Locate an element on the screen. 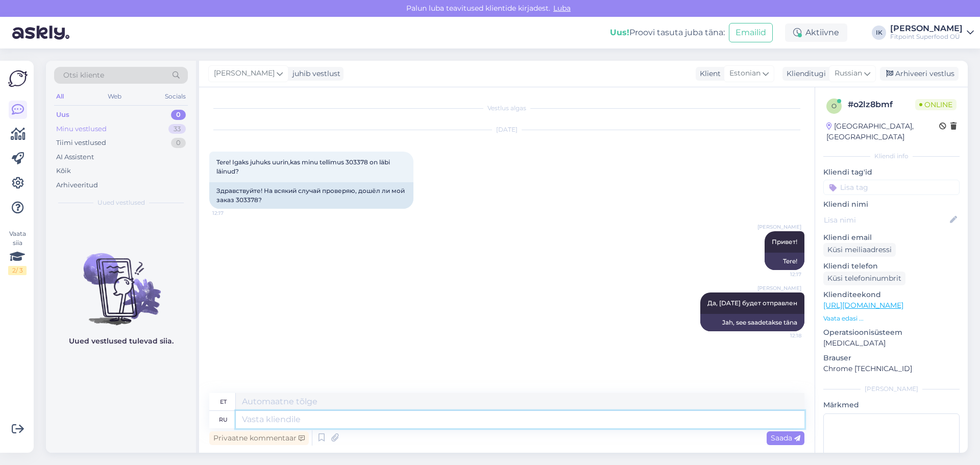  p: Märkmed is located at coordinates (891, 405).